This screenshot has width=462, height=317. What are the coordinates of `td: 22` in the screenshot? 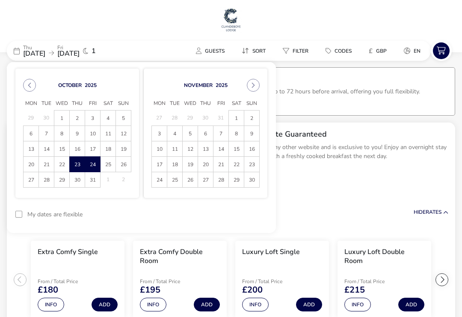 It's located at (62, 164).